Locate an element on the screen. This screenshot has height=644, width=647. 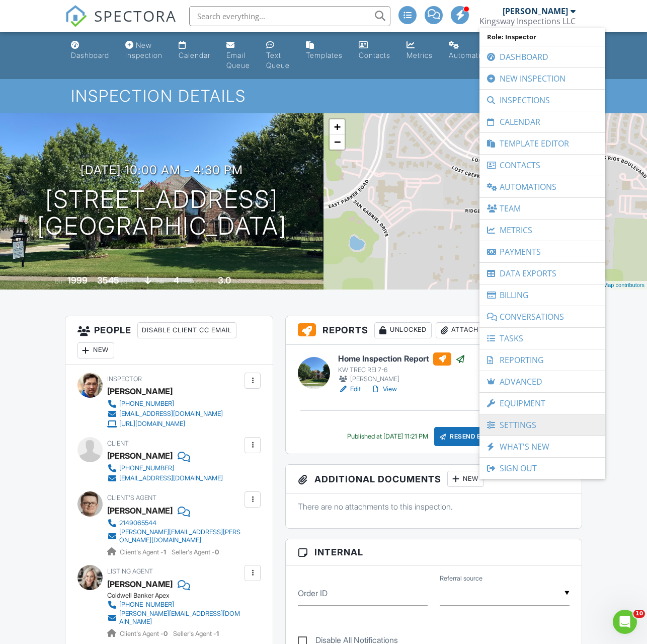
h3: Internal is located at coordinates (434, 553).